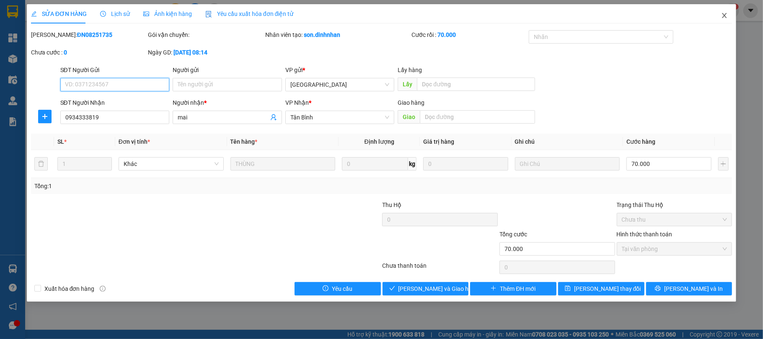 This screenshot has height=339, width=763. Describe the element at coordinates (410, 70) in the screenshot. I see `span: Lấy hàng` at that location.